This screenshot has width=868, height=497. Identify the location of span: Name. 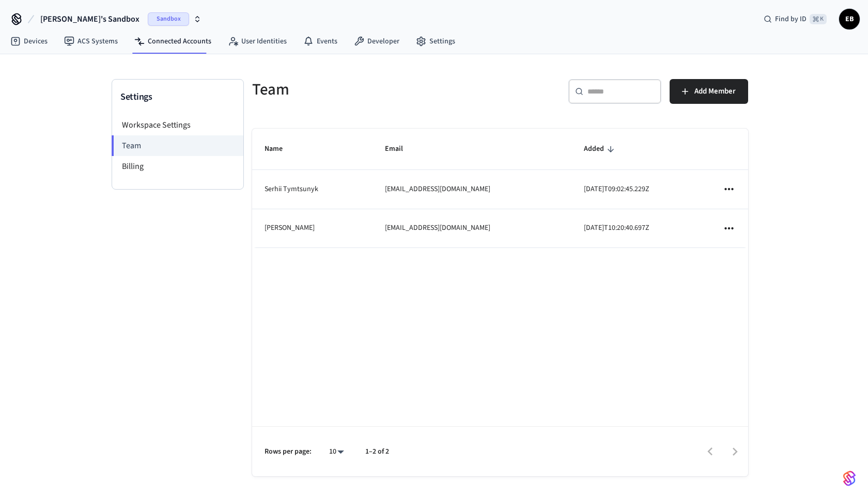
(280, 149).